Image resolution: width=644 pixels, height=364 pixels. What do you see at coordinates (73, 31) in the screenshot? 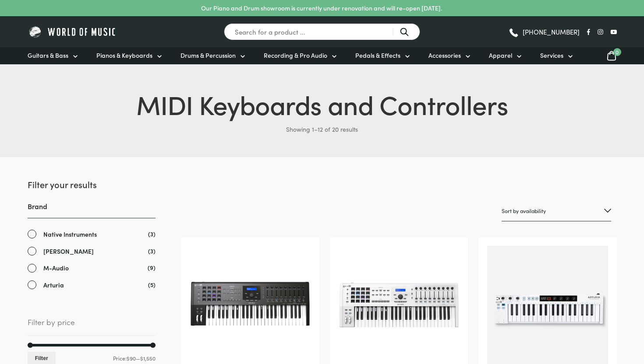
I see `img: World of Music` at bounding box center [73, 31].